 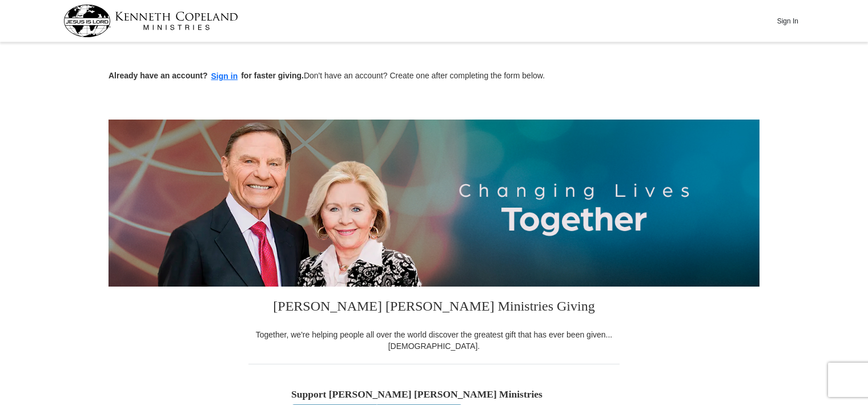 What do you see at coordinates (434, 76) in the screenshot?
I see `p: Don't have an account? Create one after completing the form below.` at bounding box center [434, 76].